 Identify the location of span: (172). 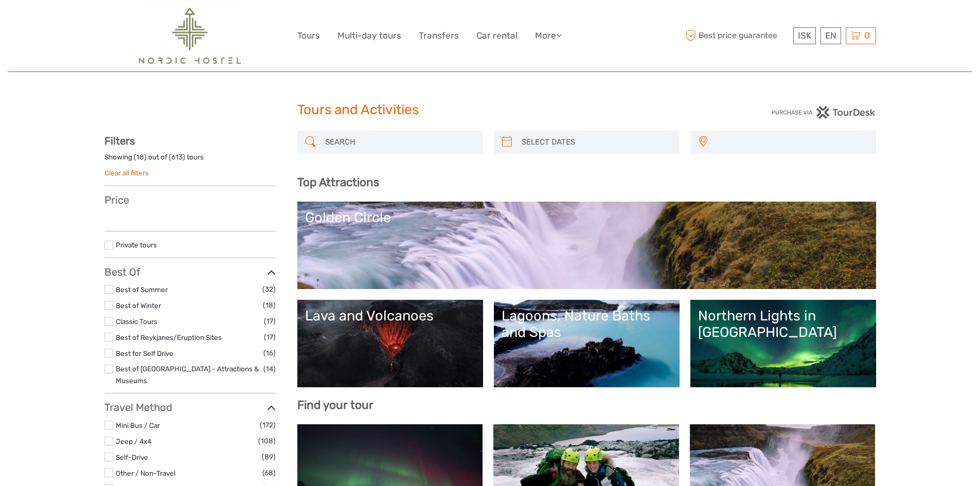
(268, 425).